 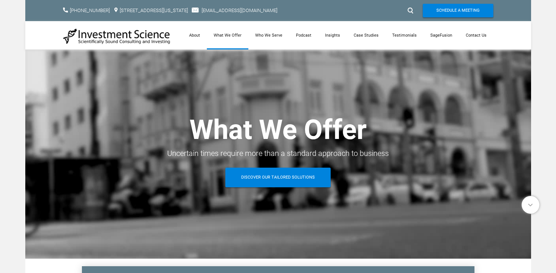 I want to click on a: Schedule A Meeting, so click(x=458, y=11).